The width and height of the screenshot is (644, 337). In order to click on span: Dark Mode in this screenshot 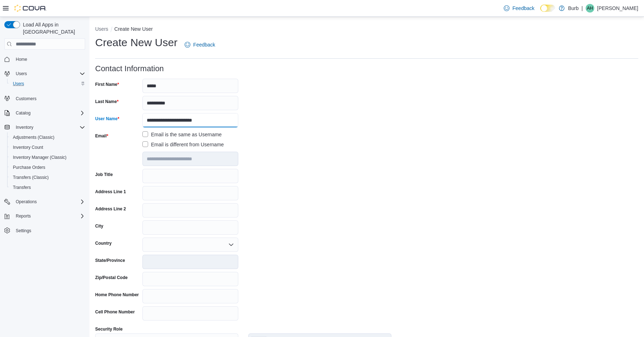, I will do `click(541, 12)`.